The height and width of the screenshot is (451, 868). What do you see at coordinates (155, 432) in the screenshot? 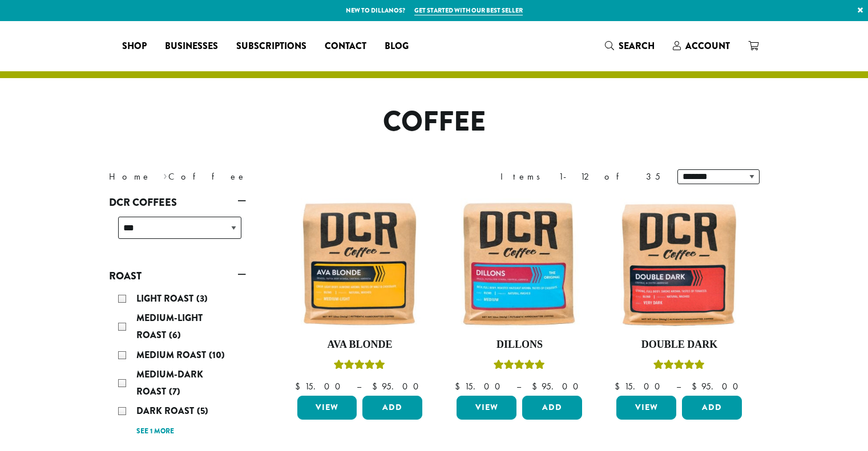
I see `a: See 1 more` at bounding box center [155, 432].